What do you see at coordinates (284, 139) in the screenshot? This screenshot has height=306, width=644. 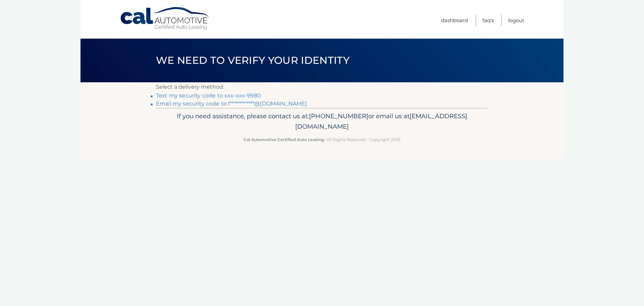 I see `strong: Cal Automotive Certified Auto Leasing` at bounding box center [284, 139].